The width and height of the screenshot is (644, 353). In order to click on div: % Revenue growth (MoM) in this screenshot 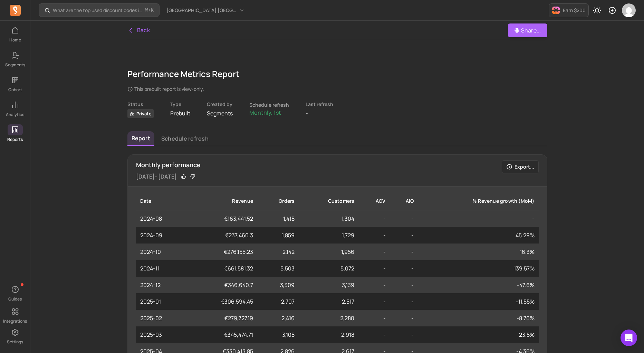, I will do `click(478, 201)`.